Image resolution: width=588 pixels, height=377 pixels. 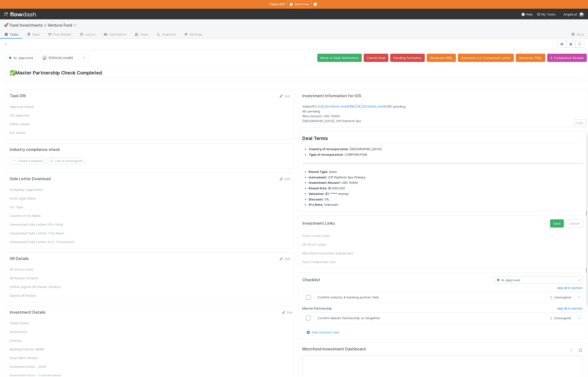 I want to click on button: Generate PRSL, so click(x=441, y=58).